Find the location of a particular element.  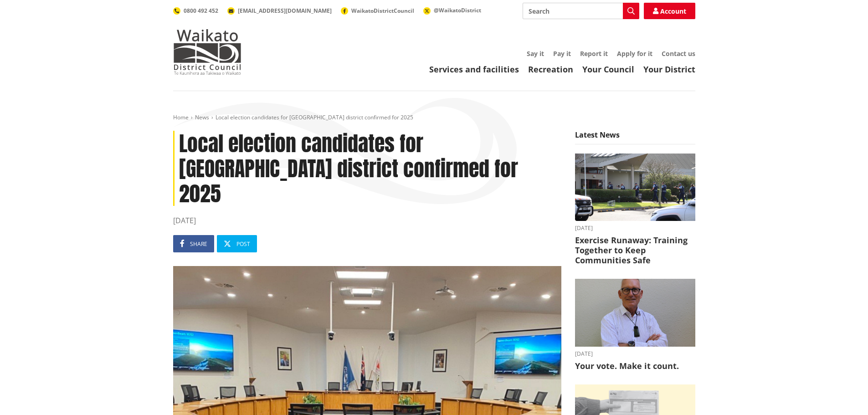

span: @WaikatoDistrict is located at coordinates (457, 10).